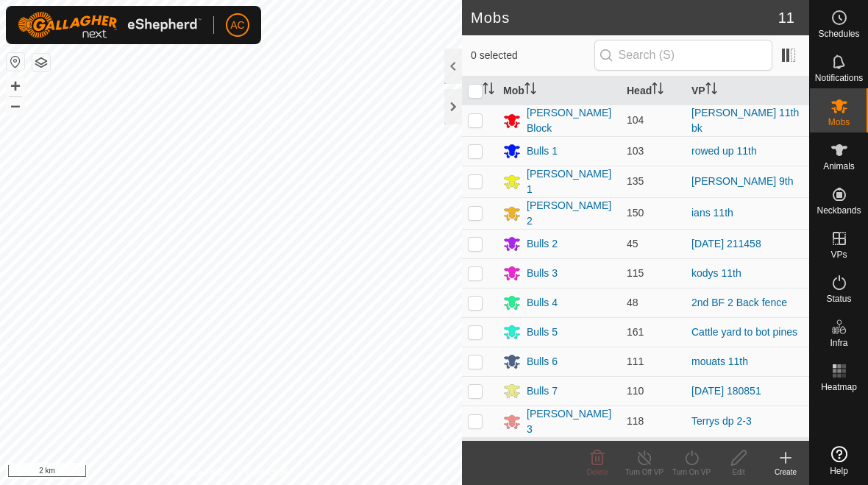 This screenshot has width=868, height=485. What do you see at coordinates (653, 90) in the screenshot?
I see `th: Head` at bounding box center [653, 90].